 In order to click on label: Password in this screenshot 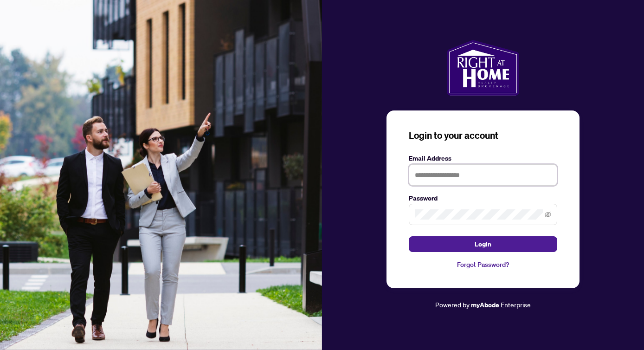, I will do `click(483, 199)`.